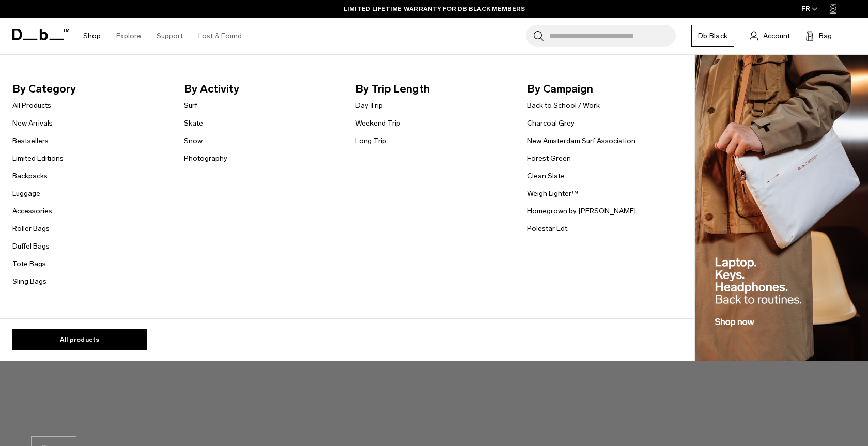 Image resolution: width=868 pixels, height=446 pixels. What do you see at coordinates (32, 210) in the screenshot?
I see `a: Accessories` at bounding box center [32, 210].